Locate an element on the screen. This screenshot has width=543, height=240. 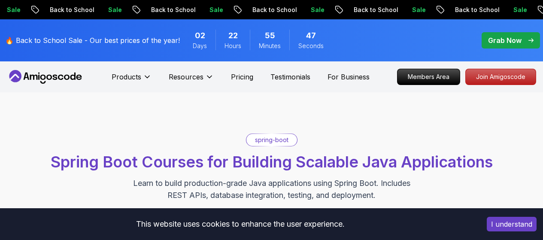
span: 2 Days is located at coordinates (200, 36).